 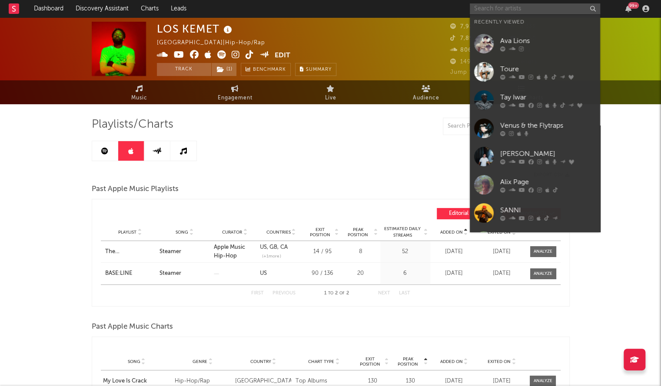 I want to click on button: Summary, so click(x=316, y=70).